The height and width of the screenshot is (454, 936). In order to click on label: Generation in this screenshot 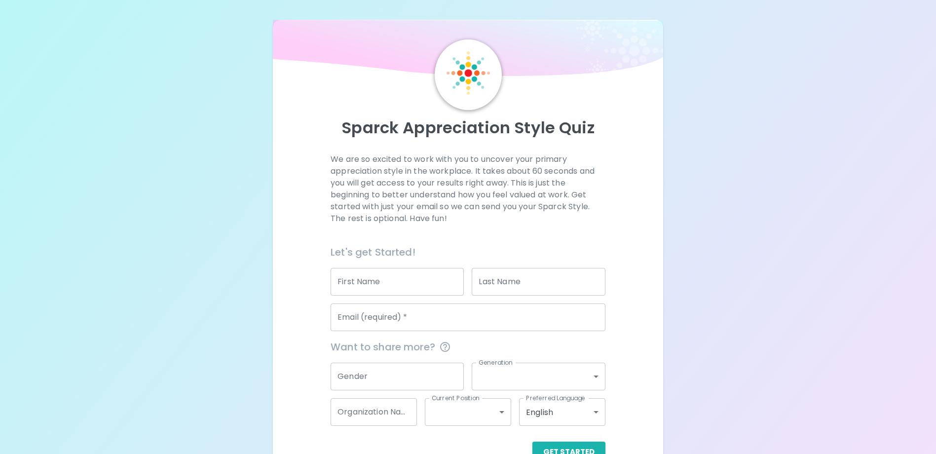, I will do `click(496, 362)`.